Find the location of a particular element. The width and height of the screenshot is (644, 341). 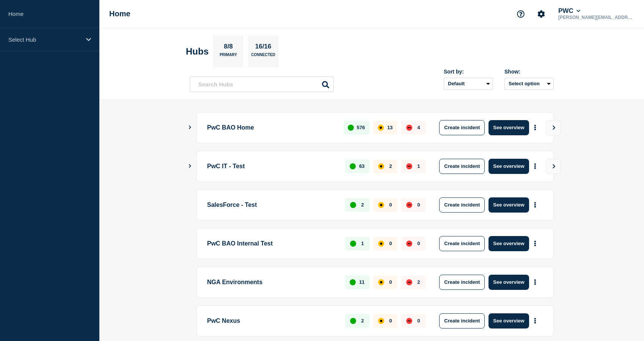

button: Support is located at coordinates (520, 14).